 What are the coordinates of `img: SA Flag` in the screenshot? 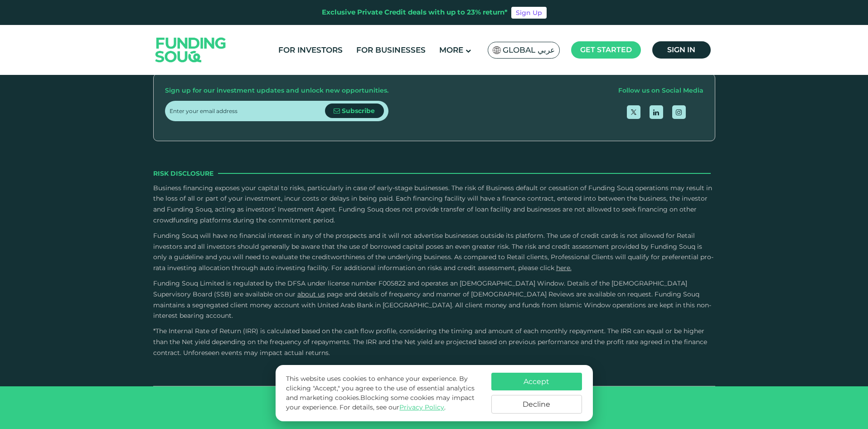 It's located at (497, 50).